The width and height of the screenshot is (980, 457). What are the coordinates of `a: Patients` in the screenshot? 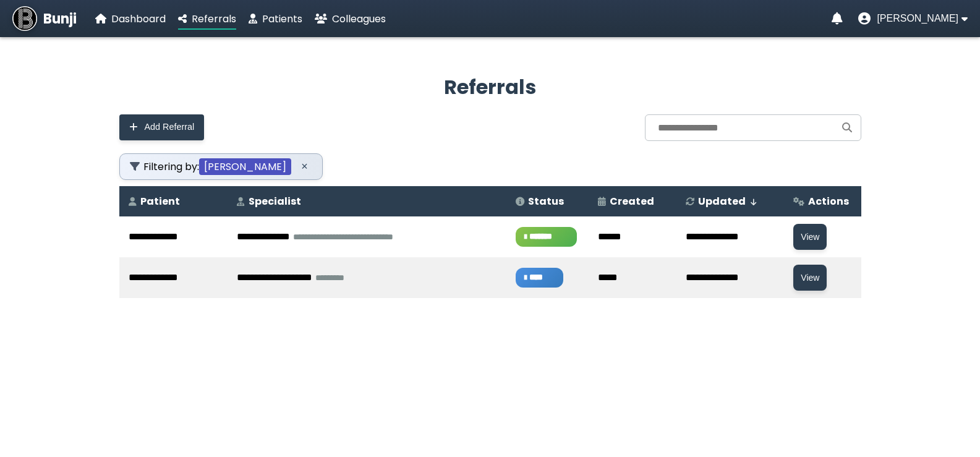 It's located at (275, 19).